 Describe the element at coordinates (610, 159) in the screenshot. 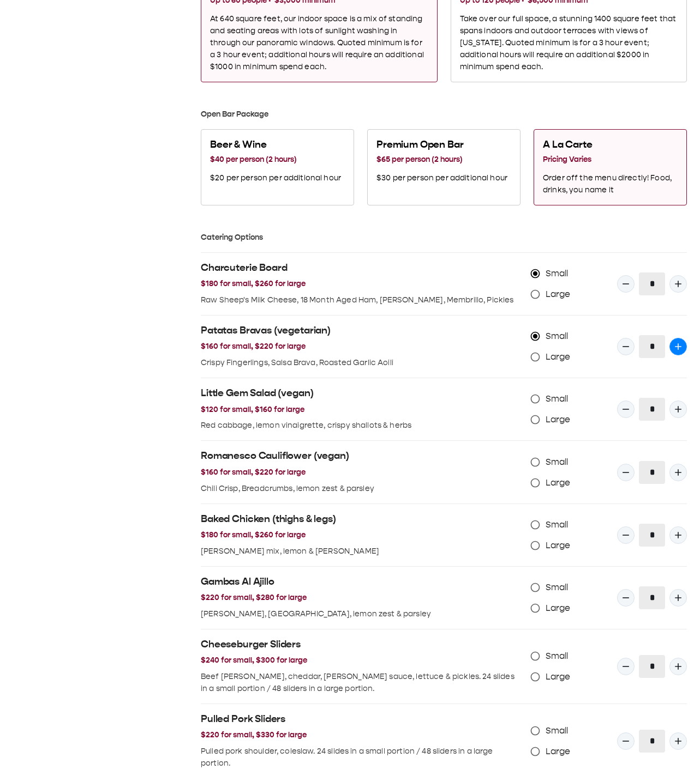

I see `h3: Pricing Varies` at that location.